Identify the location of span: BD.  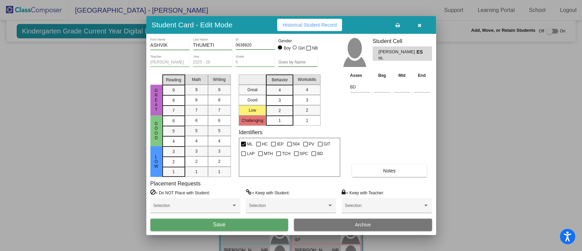
(320, 153).